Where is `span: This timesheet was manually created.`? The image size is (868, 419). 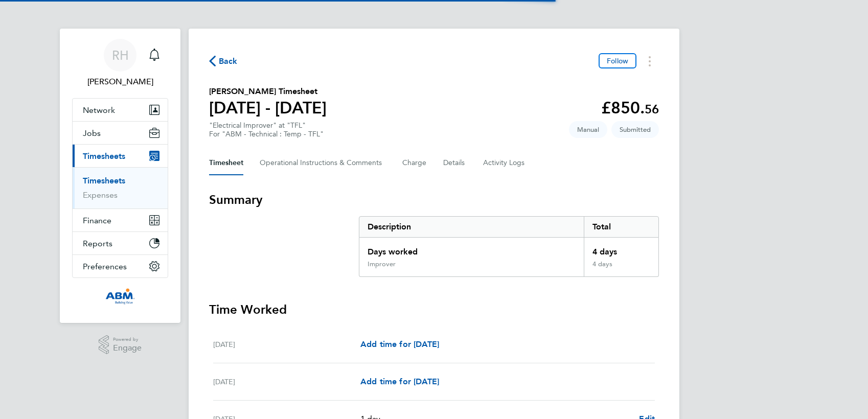
span: This timesheet was manually created. is located at coordinates (588, 129).